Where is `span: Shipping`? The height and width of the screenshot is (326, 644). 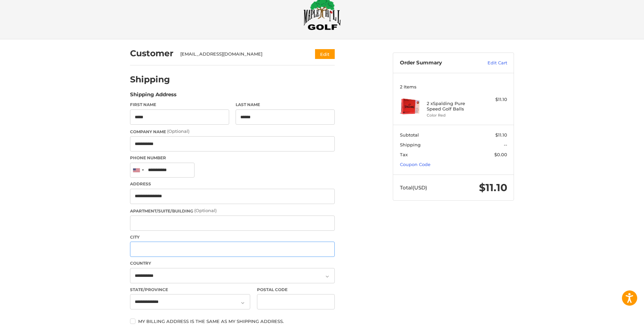
span: Shipping is located at coordinates (410, 145).